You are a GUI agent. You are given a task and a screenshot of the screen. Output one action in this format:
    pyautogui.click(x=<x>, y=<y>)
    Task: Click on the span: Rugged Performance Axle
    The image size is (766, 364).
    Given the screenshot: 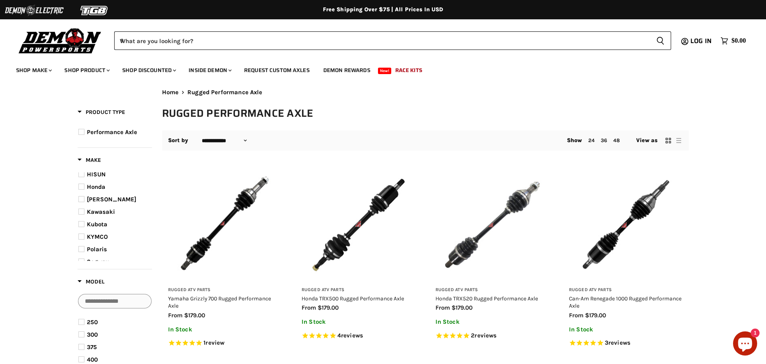 What is the action you would take?
    pyautogui.click(x=225, y=92)
    